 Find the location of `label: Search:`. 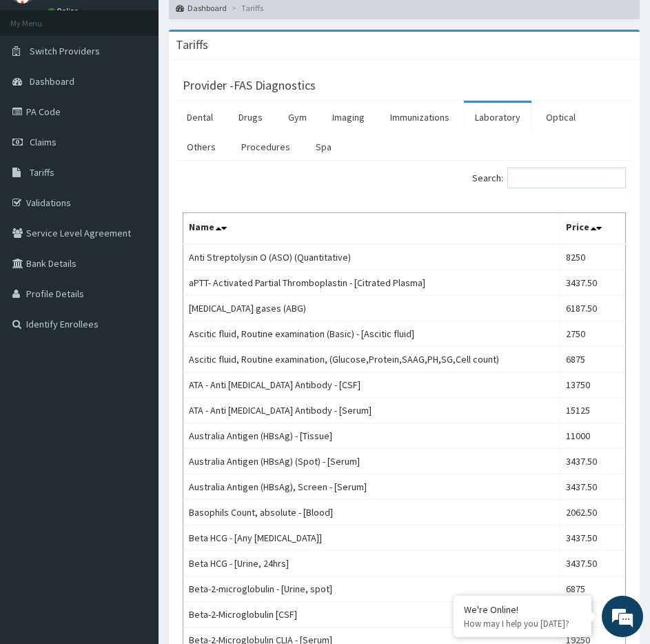

label: Search: is located at coordinates (549, 178).